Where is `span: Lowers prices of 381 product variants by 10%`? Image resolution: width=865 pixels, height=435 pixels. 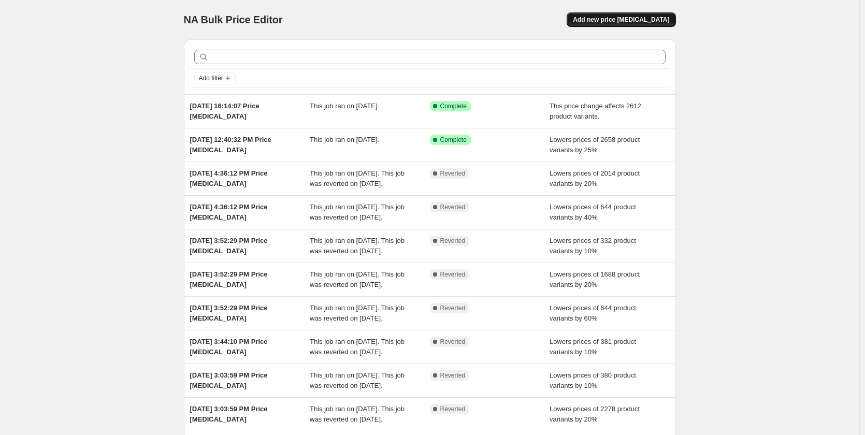
span: Lowers prices of 381 product variants by 10% is located at coordinates (593, 347).